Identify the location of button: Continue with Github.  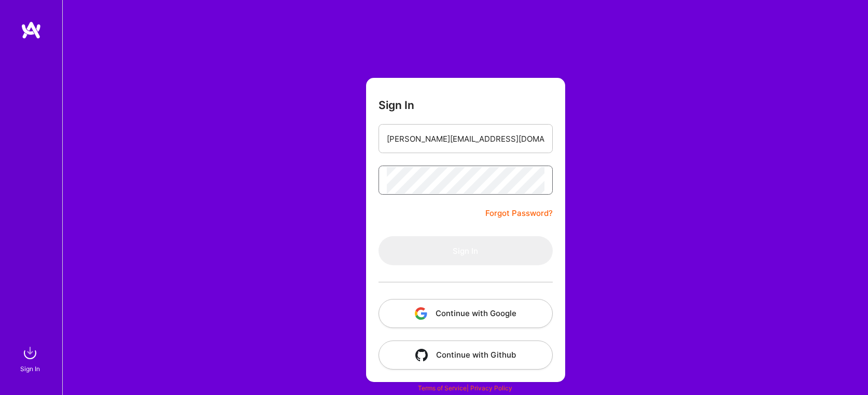
(465, 355).